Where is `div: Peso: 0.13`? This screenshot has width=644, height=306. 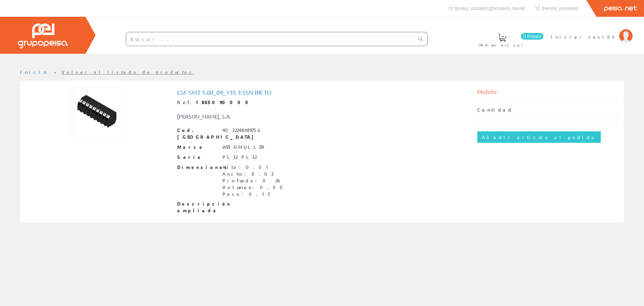
div: Peso: 0.13 is located at coordinates (255, 194).